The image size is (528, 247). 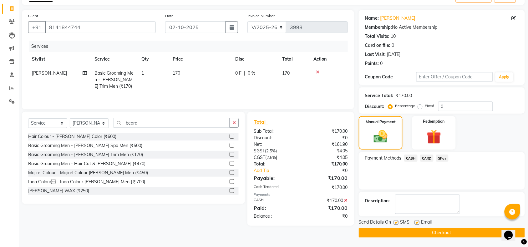 I want to click on div: Service Total:, so click(x=379, y=96).